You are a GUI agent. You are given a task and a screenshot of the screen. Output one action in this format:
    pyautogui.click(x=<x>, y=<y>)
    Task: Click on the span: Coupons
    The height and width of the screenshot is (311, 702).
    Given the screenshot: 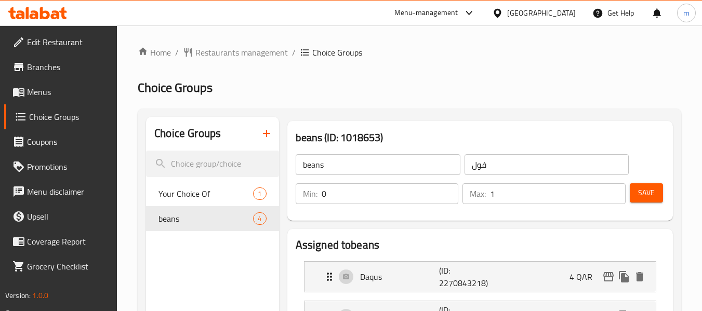 What is the action you would take?
    pyautogui.click(x=68, y=142)
    